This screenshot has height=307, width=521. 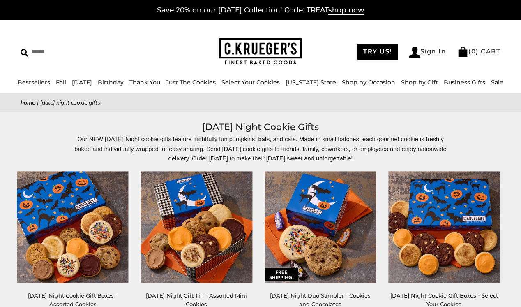 What do you see at coordinates (111, 82) in the screenshot?
I see `a: Birthday` at bounding box center [111, 82].